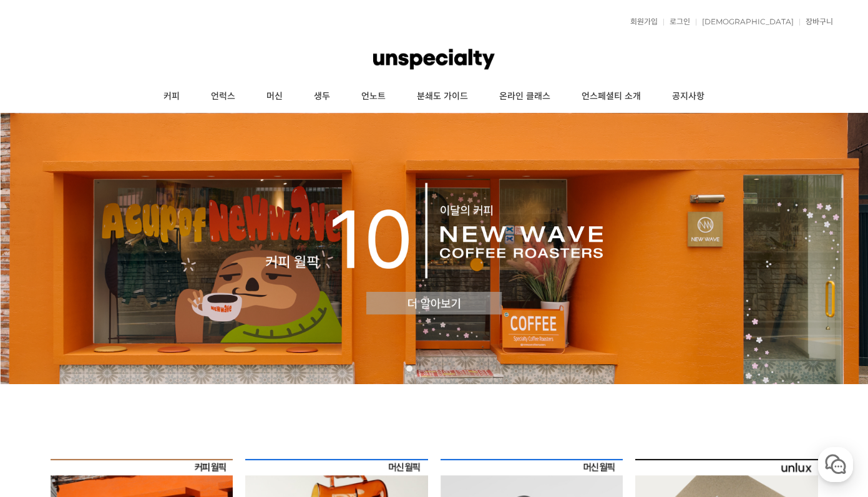 This screenshot has width=868, height=497. Describe the element at coordinates (322, 97) in the screenshot. I see `a: 생두` at that location.